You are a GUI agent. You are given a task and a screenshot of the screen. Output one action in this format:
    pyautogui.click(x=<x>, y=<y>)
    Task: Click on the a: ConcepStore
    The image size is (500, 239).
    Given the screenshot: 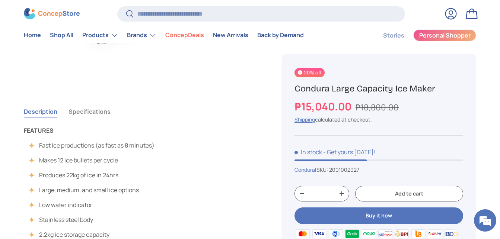 What is the action you would take?
    pyautogui.click(x=52, y=14)
    